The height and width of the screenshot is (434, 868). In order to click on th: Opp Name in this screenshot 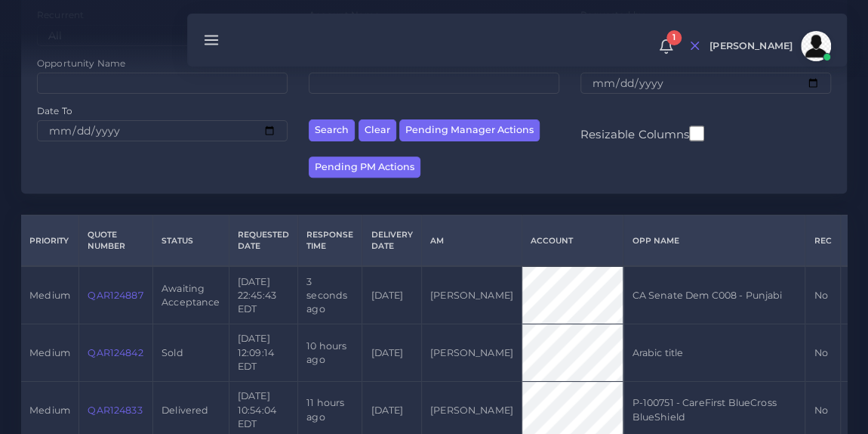, I will do `click(714, 241)`.